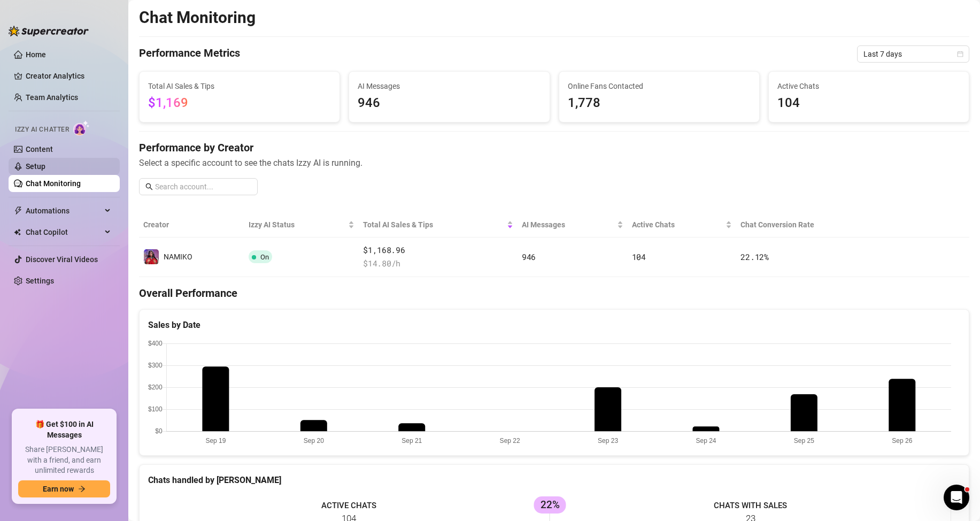  What do you see at coordinates (59, 489) in the screenshot?
I see `span: Earn now` at bounding box center [59, 489].